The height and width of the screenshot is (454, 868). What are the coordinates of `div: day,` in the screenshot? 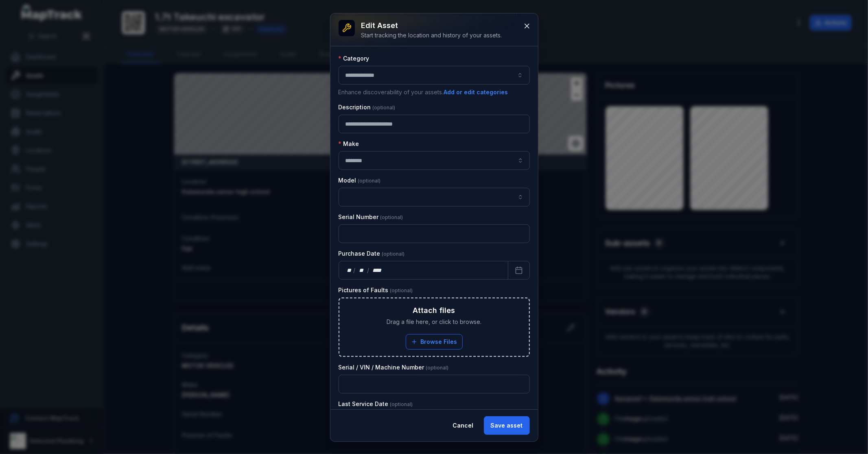 It's located at (350, 270).